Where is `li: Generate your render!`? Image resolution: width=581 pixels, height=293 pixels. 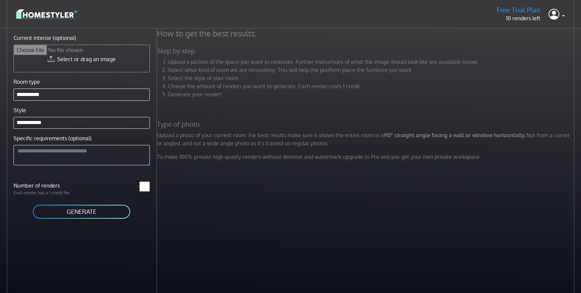 li: Generate your render! is located at coordinates (372, 94).